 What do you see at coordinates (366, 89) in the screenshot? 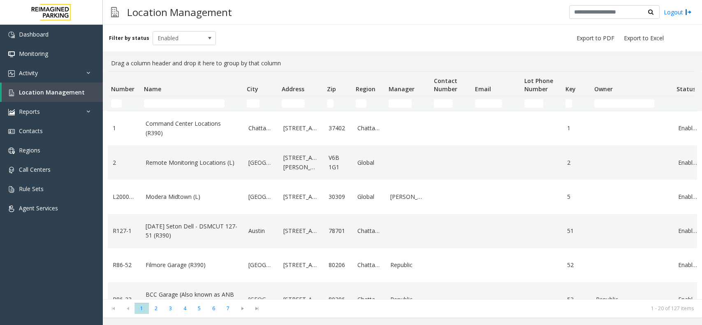
I see `span: Region` at bounding box center [366, 89].